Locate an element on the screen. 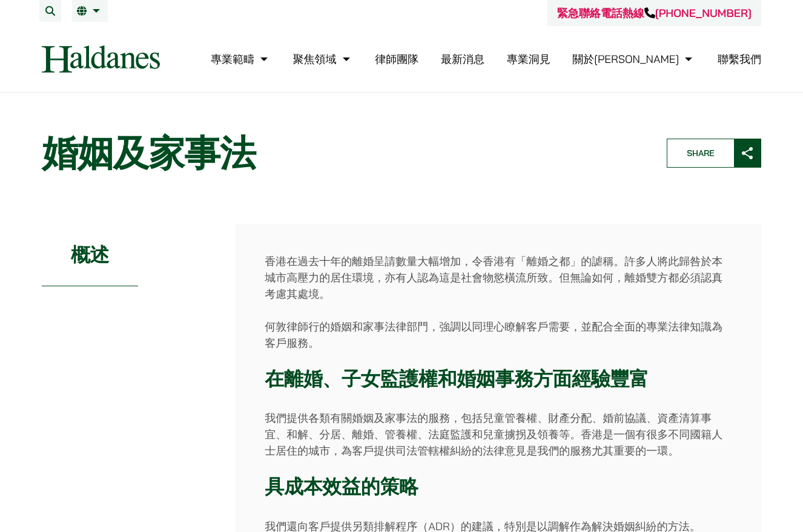  a: 專業洞見 is located at coordinates (528, 59).